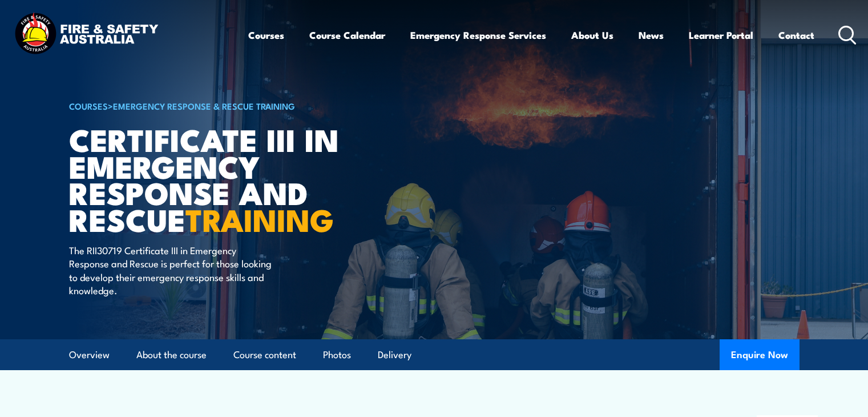 The height and width of the screenshot is (417, 868). Describe the element at coordinates (204, 106) in the screenshot. I see `a: Emergency Response & Rescue Training` at that location.